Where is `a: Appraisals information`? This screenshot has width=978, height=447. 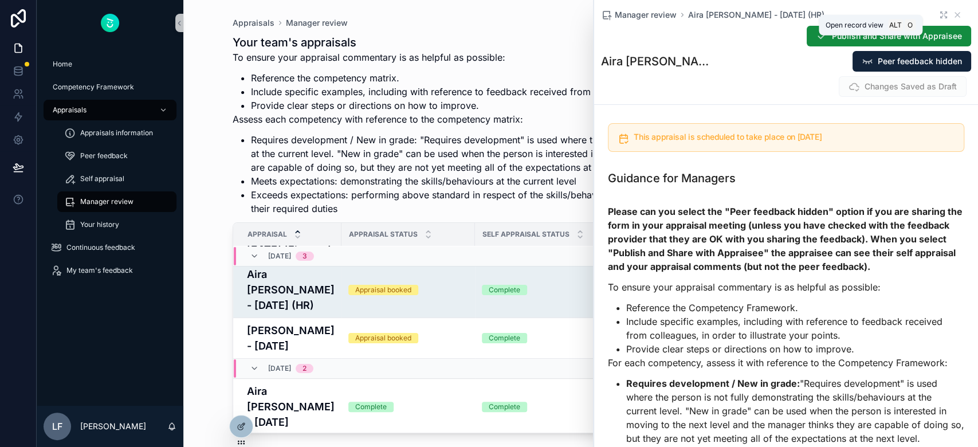
a: Appraisals information is located at coordinates (117, 133).